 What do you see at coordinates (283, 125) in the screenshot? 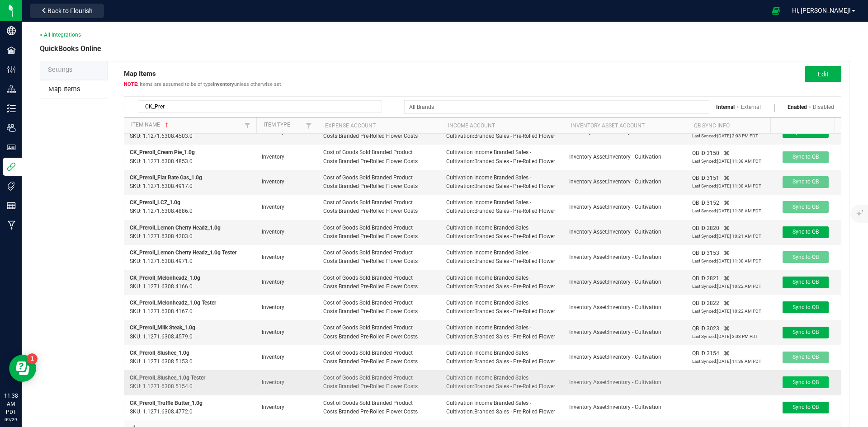
I see `a: Item TypeSortable` at bounding box center [283, 125].